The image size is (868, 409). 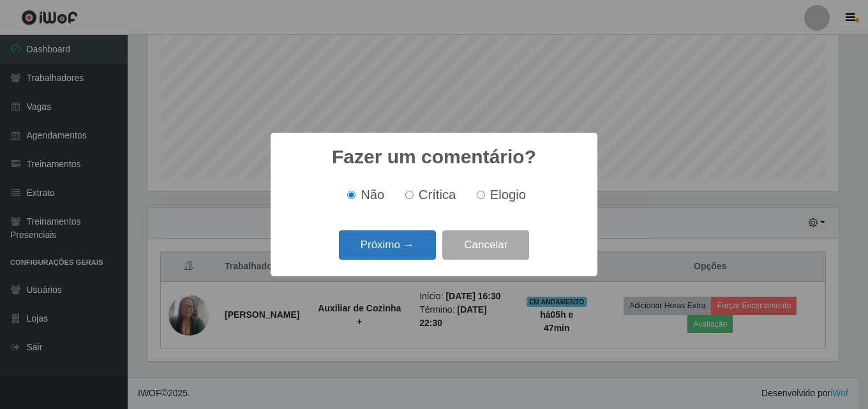 What do you see at coordinates (351, 194) in the screenshot?
I see `input: Não` at bounding box center [351, 194].